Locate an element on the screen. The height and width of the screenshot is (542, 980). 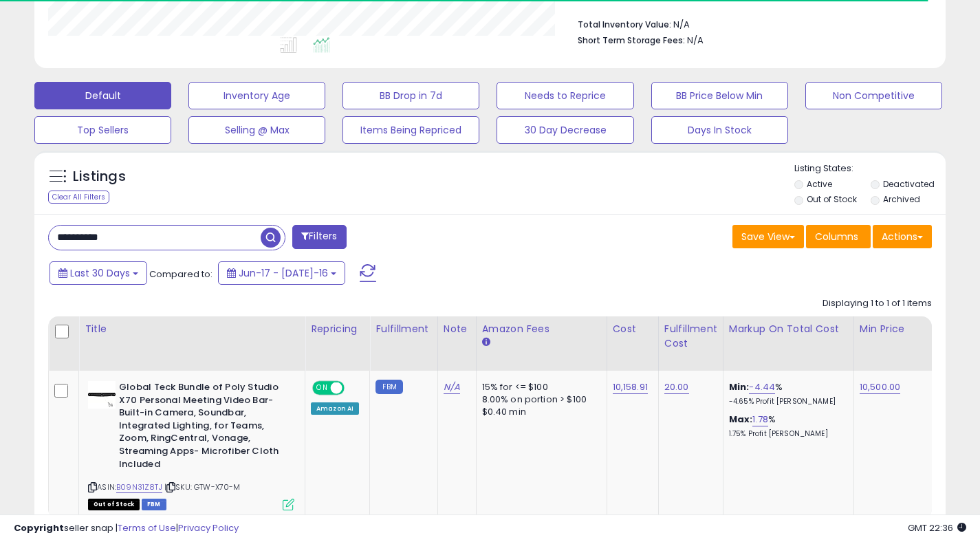
a: Terms of Use is located at coordinates (146, 527).